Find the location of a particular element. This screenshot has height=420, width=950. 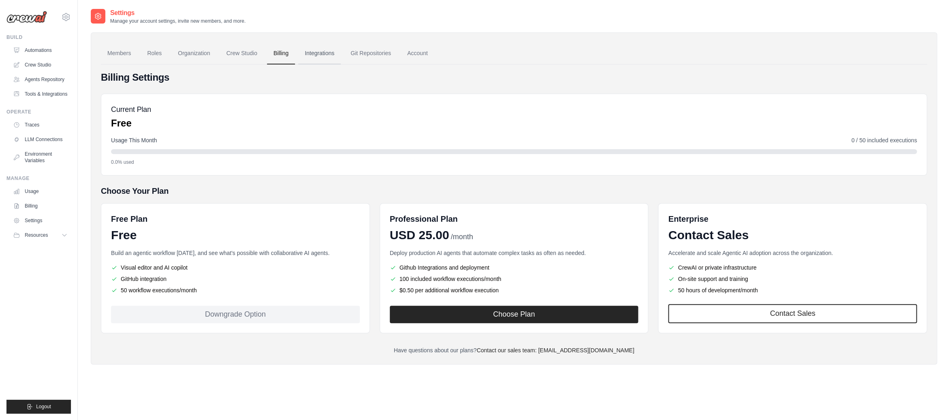

a: Automations is located at coordinates (40, 50).